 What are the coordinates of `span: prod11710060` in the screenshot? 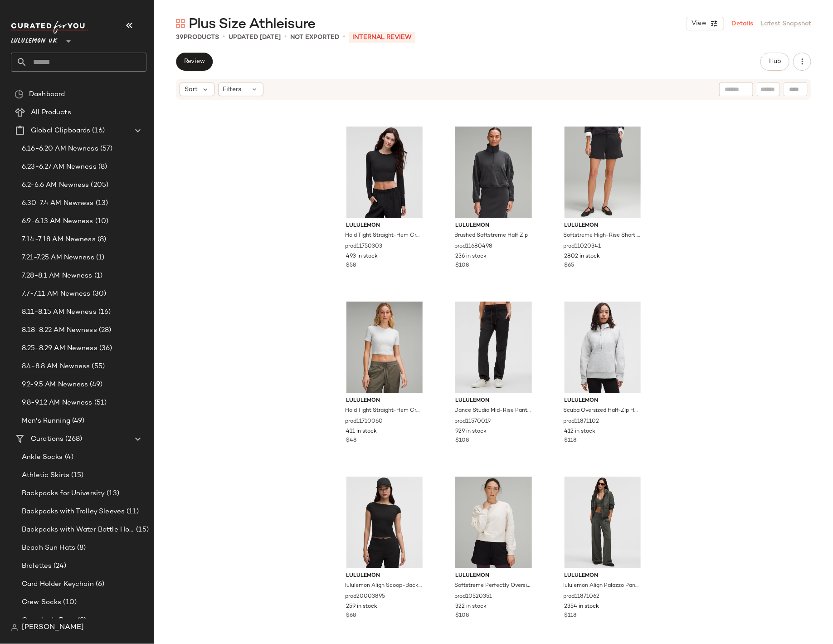 It's located at (364, 422).